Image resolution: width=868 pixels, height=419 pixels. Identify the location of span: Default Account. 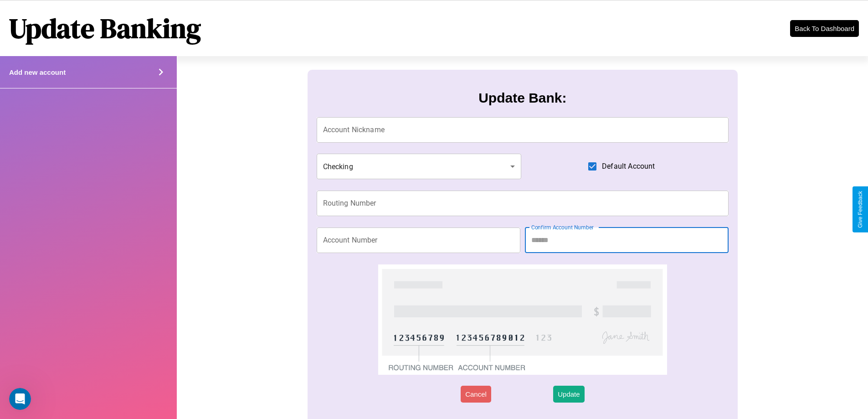
(628, 166).